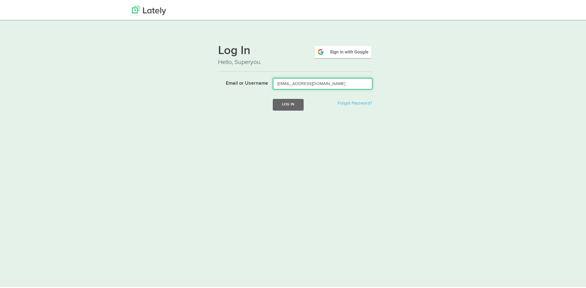 The image size is (586, 288). What do you see at coordinates (241, 81) in the screenshot?
I see `label: Email or Username` at bounding box center [241, 81].